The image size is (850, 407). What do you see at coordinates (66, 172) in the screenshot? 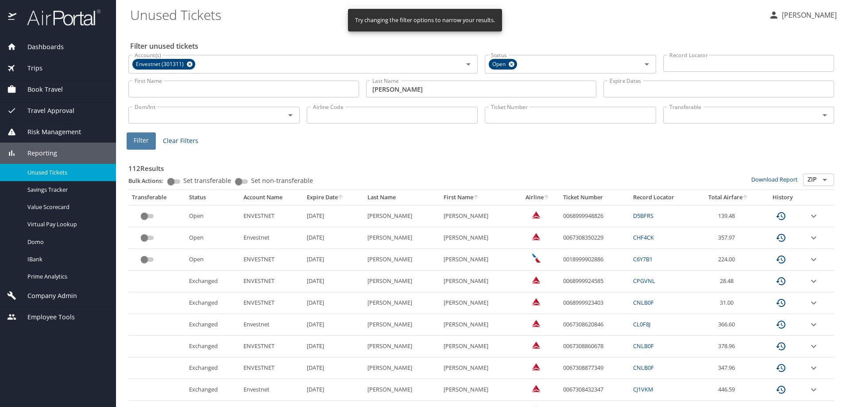
I see `span: Unused Tickets` at bounding box center [66, 172].